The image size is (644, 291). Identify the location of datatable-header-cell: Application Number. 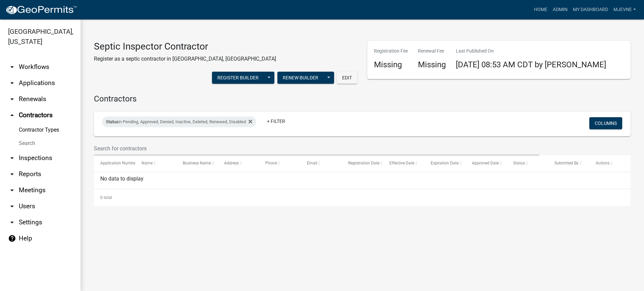
(115, 163).